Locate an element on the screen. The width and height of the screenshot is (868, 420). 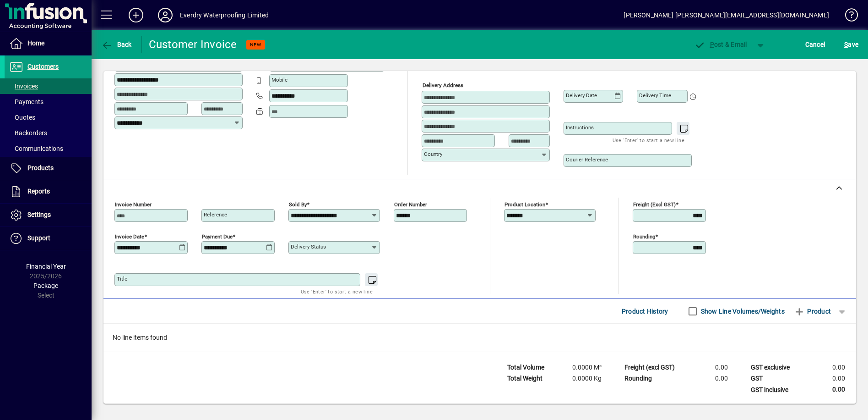
span: Payments is located at coordinates (26, 101).